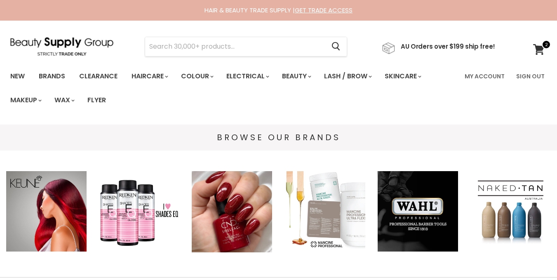 The height and width of the screenshot is (280, 557). Describe the element at coordinates (64, 100) in the screenshot. I see `a: Wax` at that location.